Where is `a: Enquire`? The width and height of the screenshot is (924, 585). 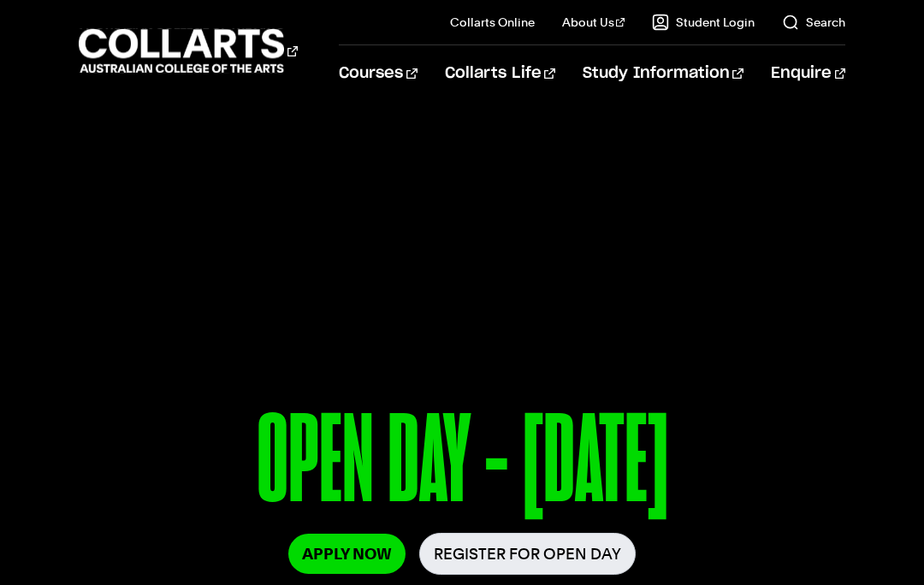
a: Enquire is located at coordinates (807, 73).